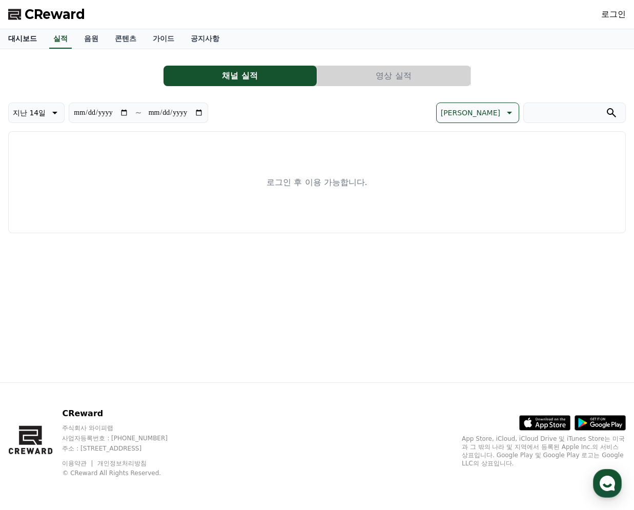  Describe the element at coordinates (36, 113) in the screenshot. I see `button: 지난 14일` at that location.